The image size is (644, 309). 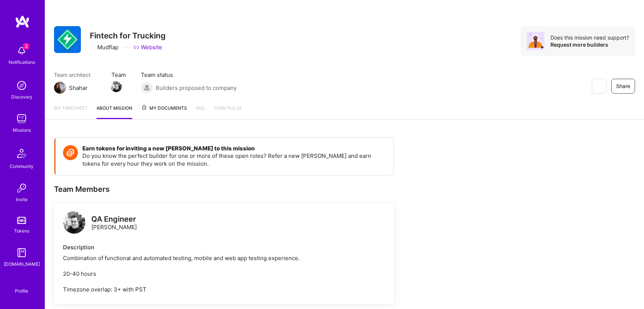 I want to click on span: 2, so click(x=26, y=46).